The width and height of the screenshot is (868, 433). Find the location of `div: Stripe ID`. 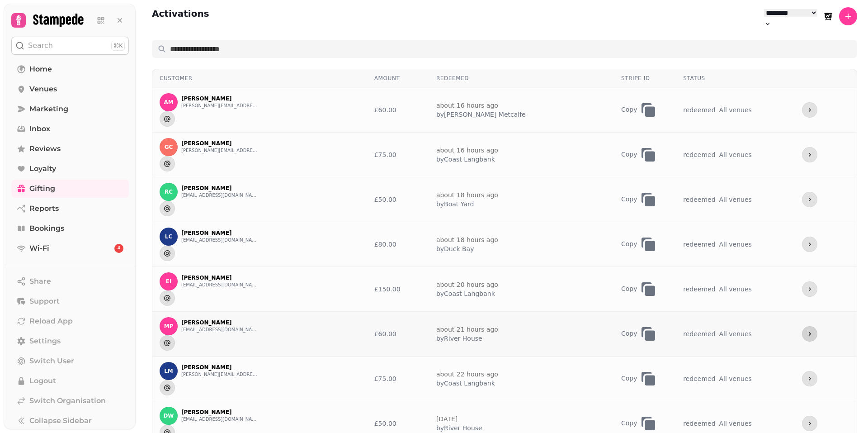

div: Stripe ID is located at coordinates (644, 78).